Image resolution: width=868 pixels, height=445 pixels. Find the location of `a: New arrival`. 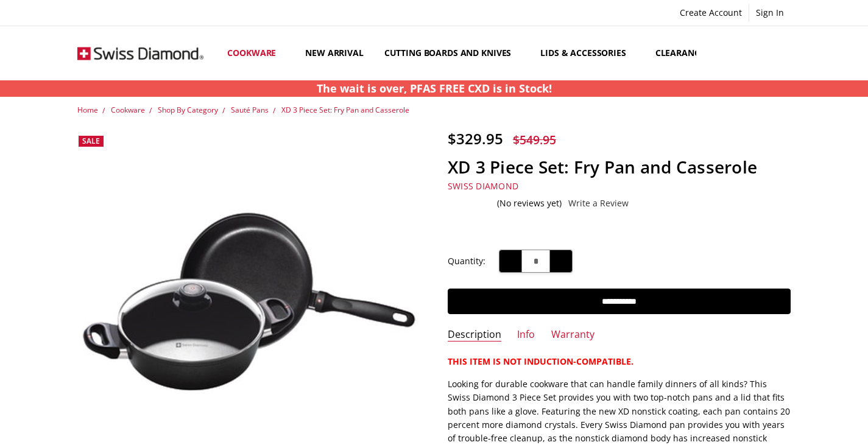

a: New arrival is located at coordinates (334, 53).